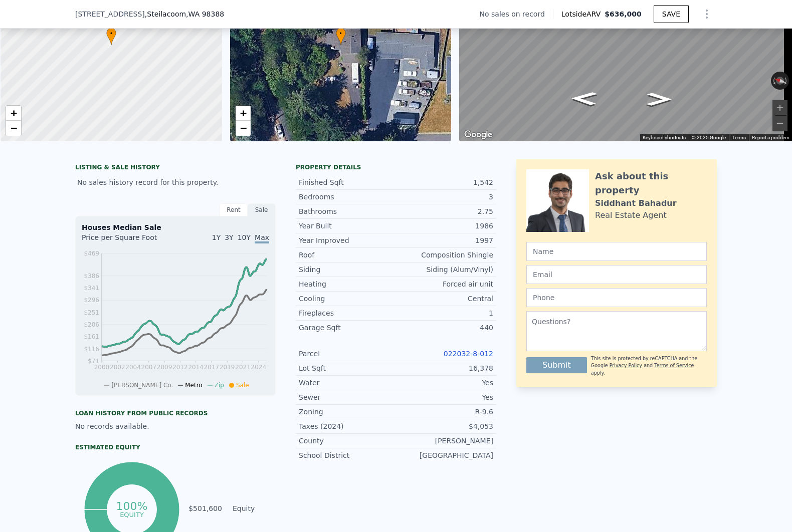  I want to click on div: Property details, so click(396, 167).